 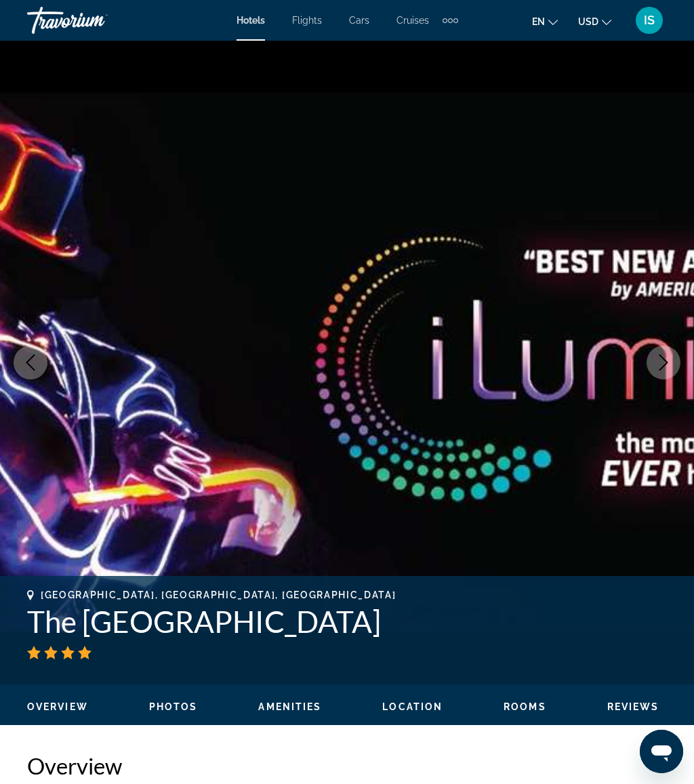 I want to click on a: Cars, so click(x=359, y=21).